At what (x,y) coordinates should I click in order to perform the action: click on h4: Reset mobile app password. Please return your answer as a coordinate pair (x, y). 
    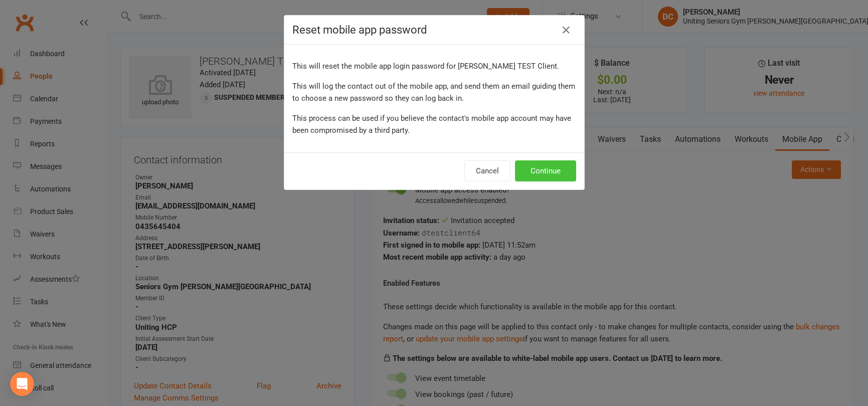
    Looking at the image, I should click on (434, 30).